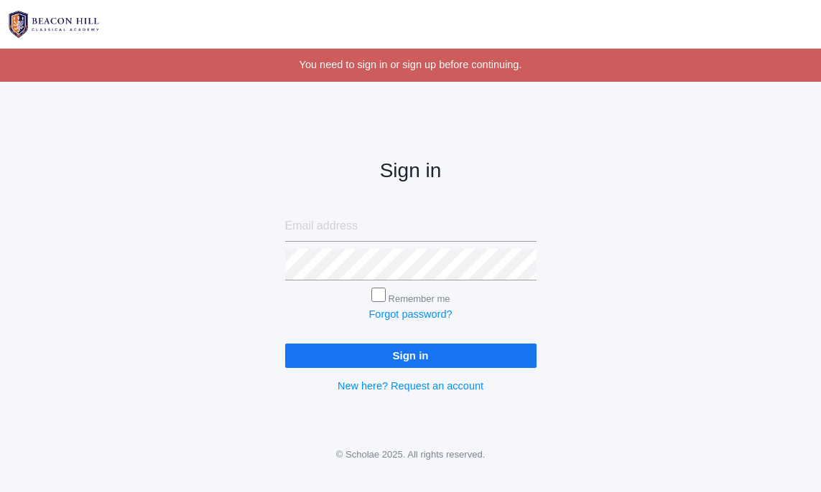 The height and width of the screenshot is (492, 821). I want to click on label: Remember me, so click(419, 299).